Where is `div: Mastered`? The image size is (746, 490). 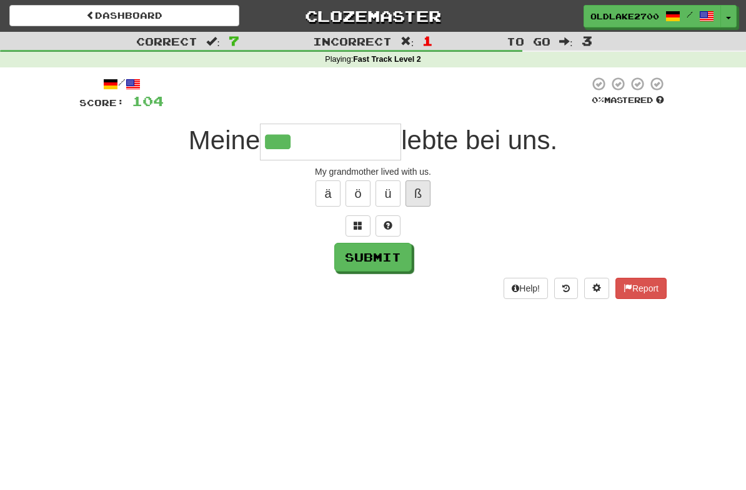
div: Mastered is located at coordinates (628, 101).